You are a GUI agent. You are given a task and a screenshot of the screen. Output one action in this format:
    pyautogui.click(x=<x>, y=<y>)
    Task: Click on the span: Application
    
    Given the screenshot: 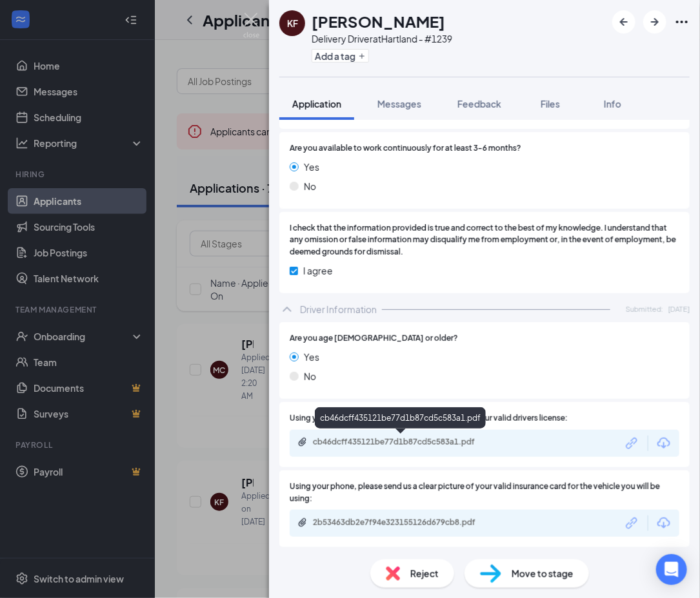 What is the action you would take?
    pyautogui.click(x=317, y=104)
    